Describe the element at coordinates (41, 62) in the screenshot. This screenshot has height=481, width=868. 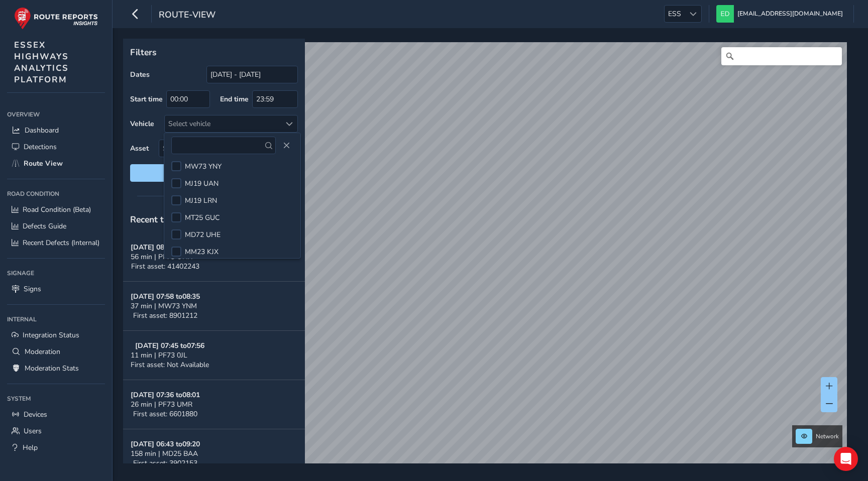
I see `span: ESSEX HIGHWAYS ANALYTICS PLATFORM` at that location.